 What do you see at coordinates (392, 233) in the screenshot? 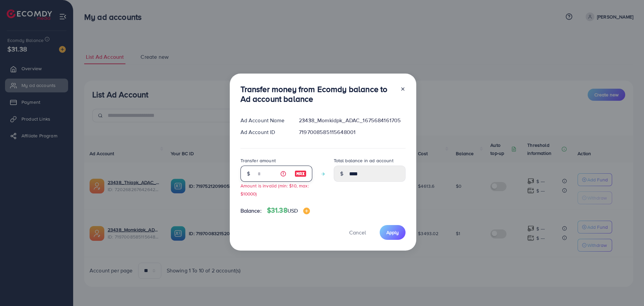
I see `span: Apply` at bounding box center [392, 233].